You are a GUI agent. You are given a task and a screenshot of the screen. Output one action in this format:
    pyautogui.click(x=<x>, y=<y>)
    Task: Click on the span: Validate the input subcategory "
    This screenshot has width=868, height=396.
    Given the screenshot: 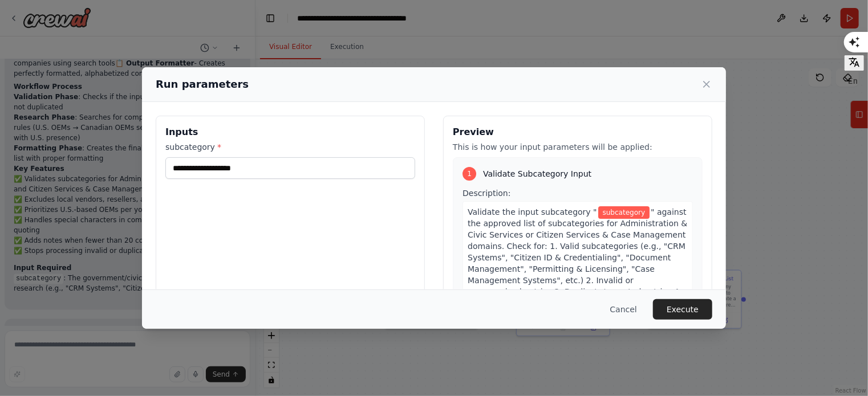 What is the action you would take?
    pyautogui.click(x=532, y=212)
    